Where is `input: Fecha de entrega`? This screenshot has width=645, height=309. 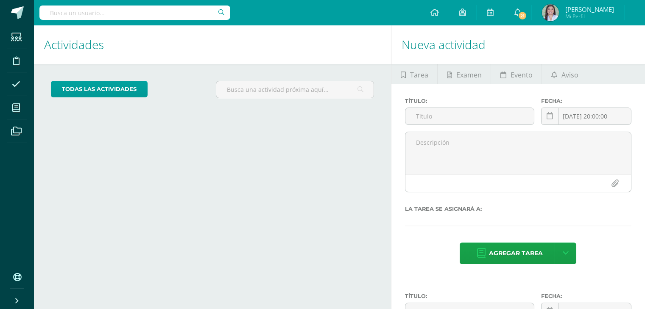
input: Fecha de entrega is located at coordinates (586, 116).